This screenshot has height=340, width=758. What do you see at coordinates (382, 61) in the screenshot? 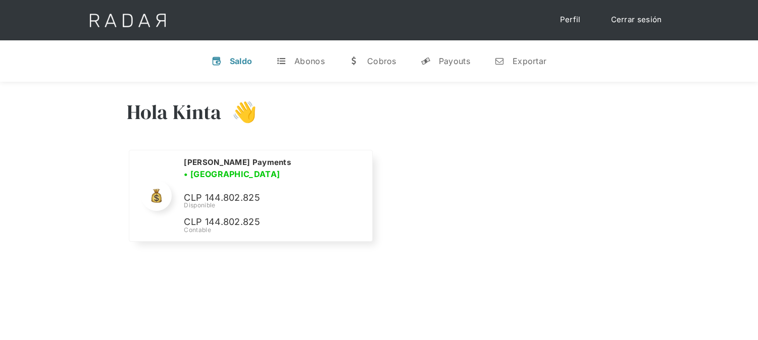
I see `div: Cobros` at bounding box center [382, 61].